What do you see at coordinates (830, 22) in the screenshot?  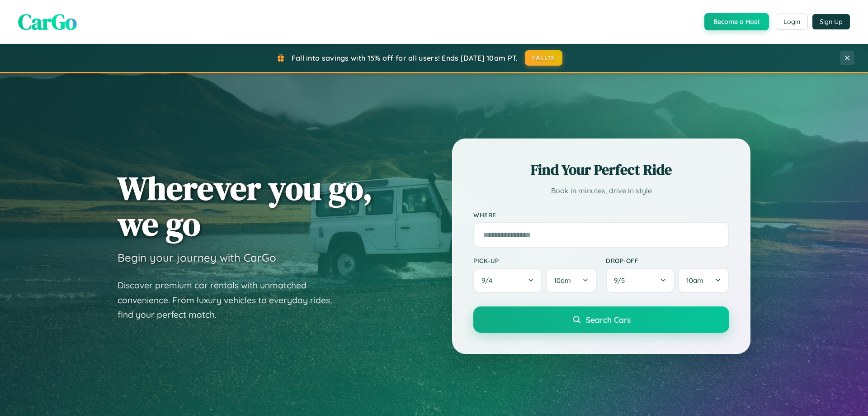 I see `button: Sign Up` at bounding box center [830, 22].